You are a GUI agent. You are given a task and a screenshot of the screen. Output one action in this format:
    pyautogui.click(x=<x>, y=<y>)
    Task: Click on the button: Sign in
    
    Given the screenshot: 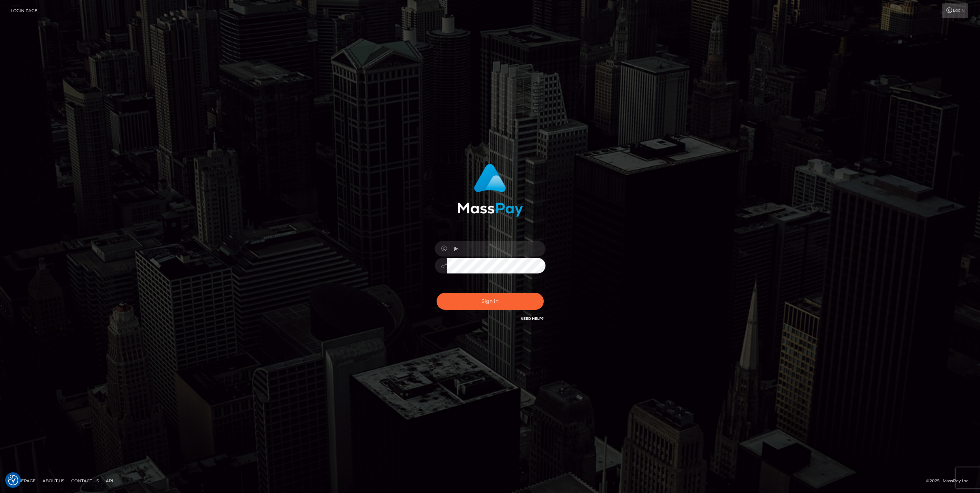 What is the action you would take?
    pyautogui.click(x=490, y=301)
    